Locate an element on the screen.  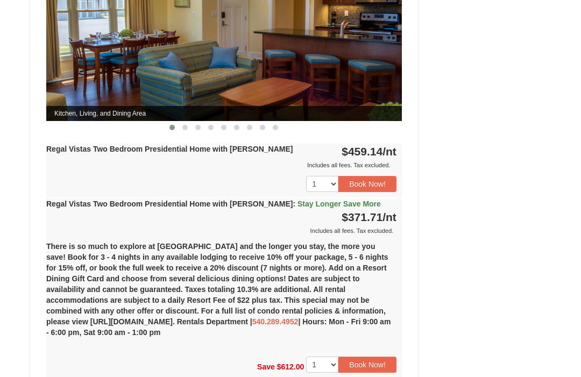
a: 540.289.4952 is located at coordinates (276, 322).